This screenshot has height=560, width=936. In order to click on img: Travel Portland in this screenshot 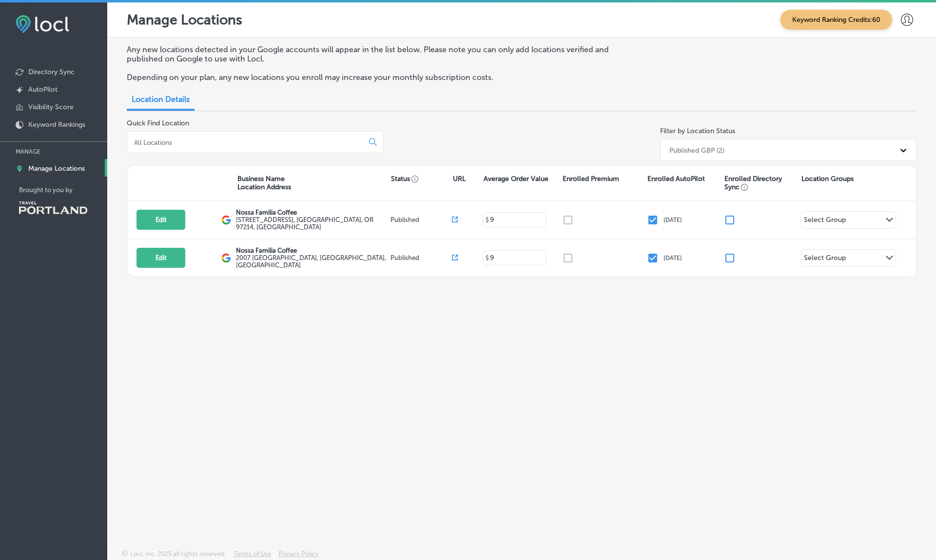, I will do `click(53, 208)`.